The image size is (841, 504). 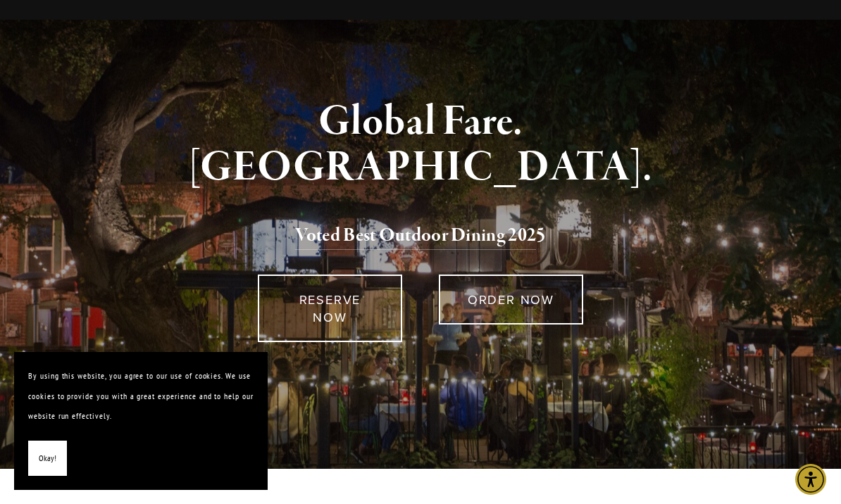 I want to click on a: ORDER NOW, so click(x=511, y=299).